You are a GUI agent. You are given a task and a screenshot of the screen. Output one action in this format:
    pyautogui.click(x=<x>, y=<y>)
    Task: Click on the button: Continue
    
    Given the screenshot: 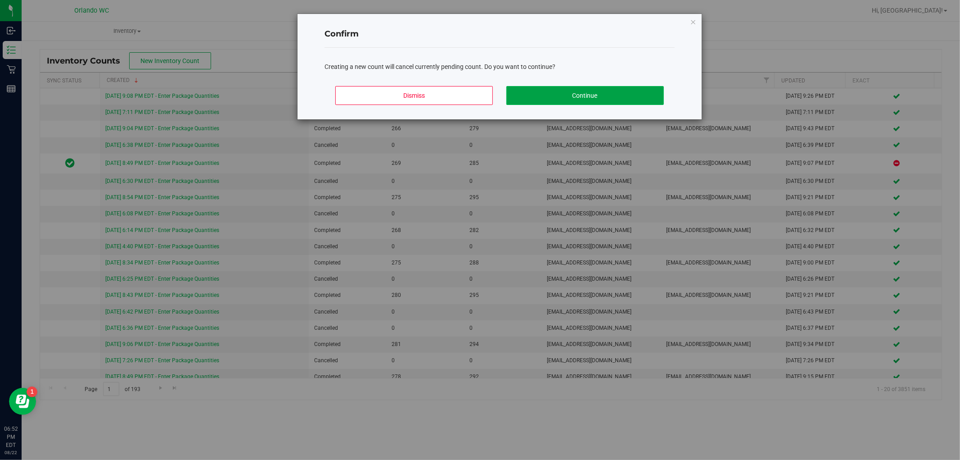 What is the action you would take?
    pyautogui.click(x=585, y=95)
    